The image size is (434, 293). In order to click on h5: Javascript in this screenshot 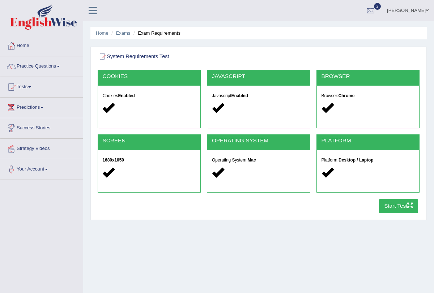, I will do `click(259, 96)`.